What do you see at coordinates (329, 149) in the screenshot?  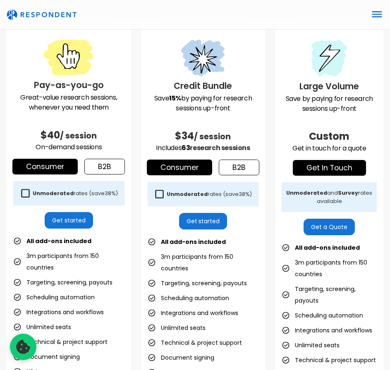 I see `p: Get in touch for a quote` at bounding box center [329, 149].